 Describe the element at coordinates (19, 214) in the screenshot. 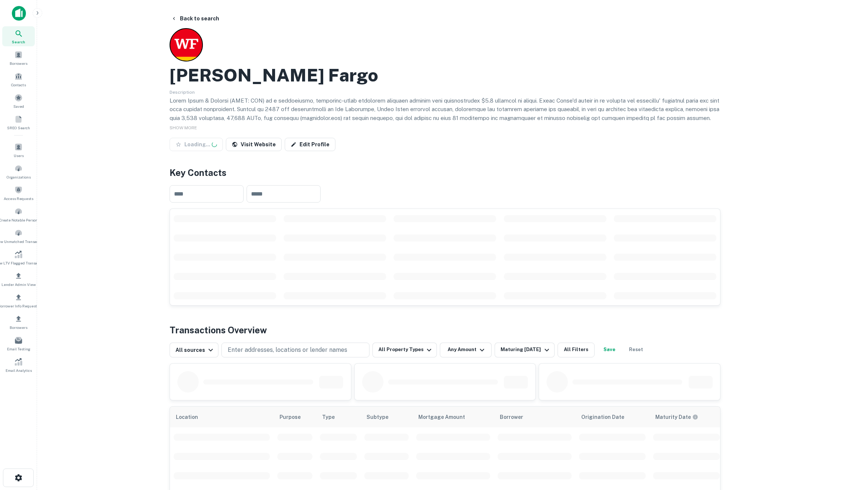

I see `div: Create Notable Person` at that location.